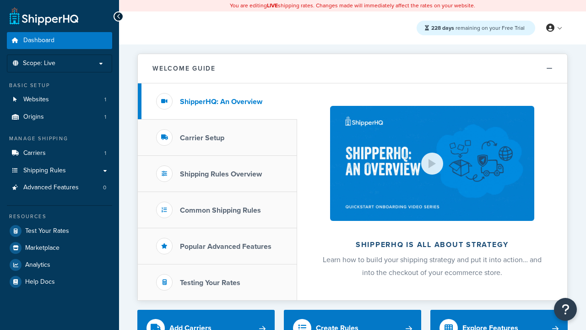 This screenshot has width=586, height=330. What do you see at coordinates (34, 153) in the screenshot?
I see `span: Carriers` at bounding box center [34, 153].